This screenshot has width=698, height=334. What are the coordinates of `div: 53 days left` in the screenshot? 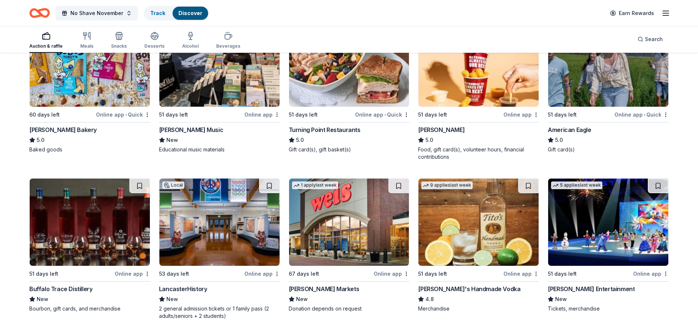 It's located at (174, 274).